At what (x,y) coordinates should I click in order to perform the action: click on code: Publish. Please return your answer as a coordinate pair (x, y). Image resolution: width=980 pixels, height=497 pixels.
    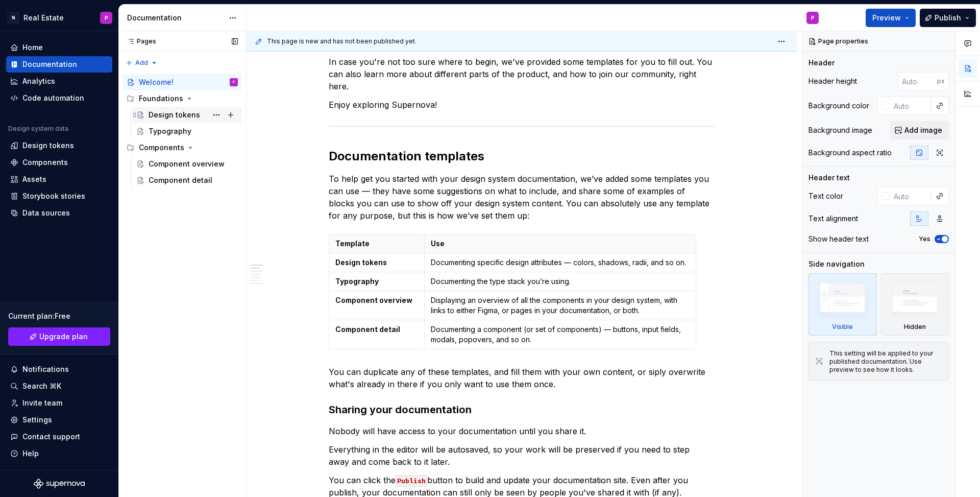
    Looking at the image, I should click on (411, 480).